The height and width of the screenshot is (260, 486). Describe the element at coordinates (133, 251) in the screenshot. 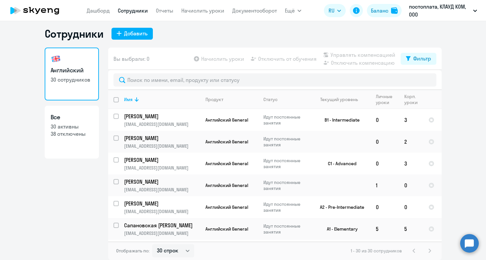

I see `span: Отображать по:` at that location.